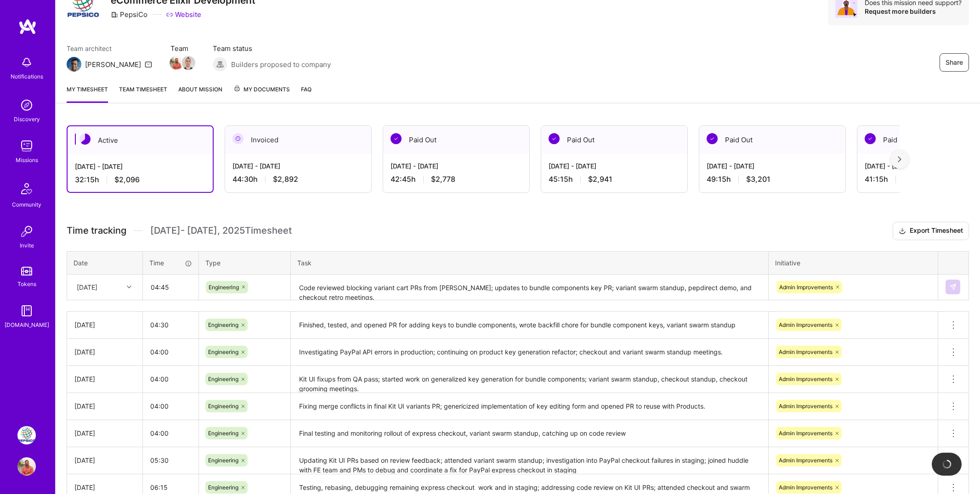  Describe the element at coordinates (27, 119) in the screenshot. I see `div: Discovery` at that location.